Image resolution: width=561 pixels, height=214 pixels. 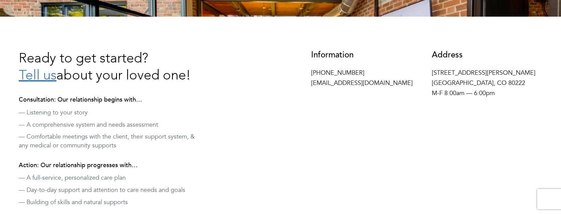 I want to click on u: Tell us, so click(x=37, y=76).